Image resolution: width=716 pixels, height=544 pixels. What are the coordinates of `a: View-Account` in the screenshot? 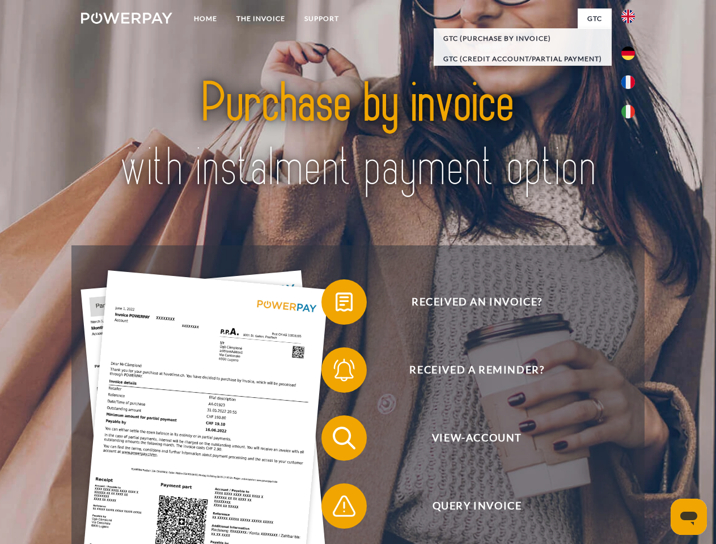 It's located at (469, 438).